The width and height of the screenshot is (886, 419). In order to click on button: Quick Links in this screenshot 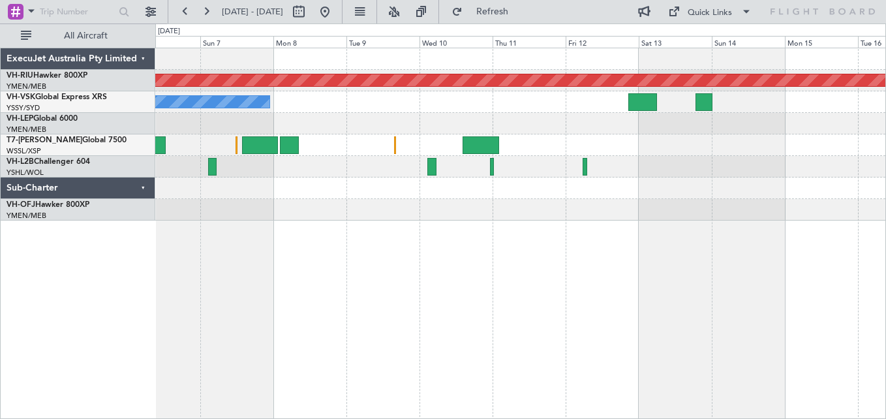, I will do `click(710, 12)`.